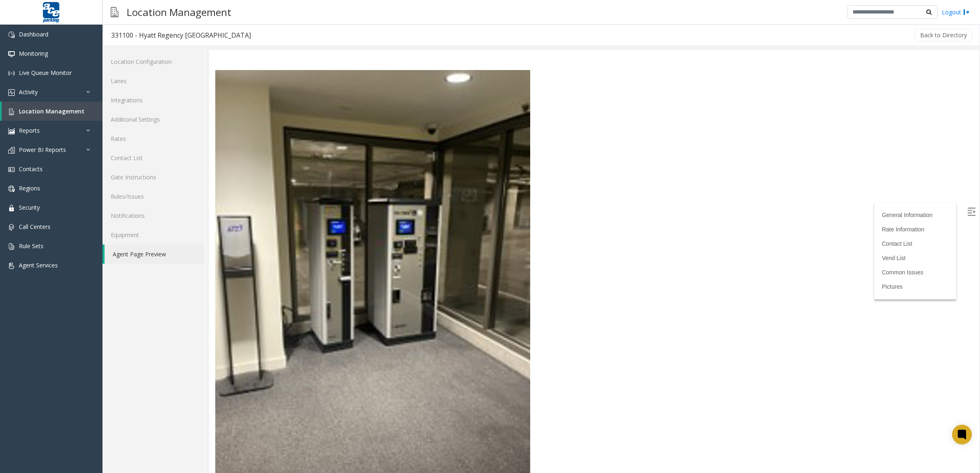  Describe the element at coordinates (694, 179) in the screenshot. I see `a: Rate Information` at that location.